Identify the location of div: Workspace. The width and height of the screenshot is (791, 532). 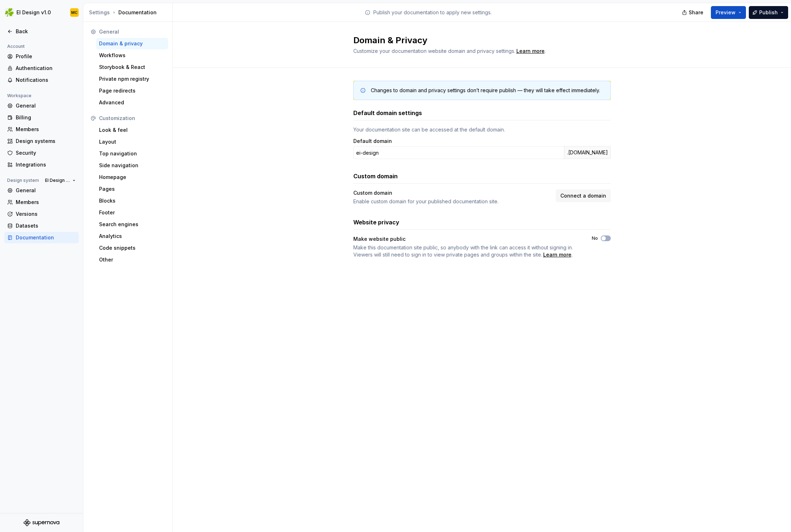
(19, 95).